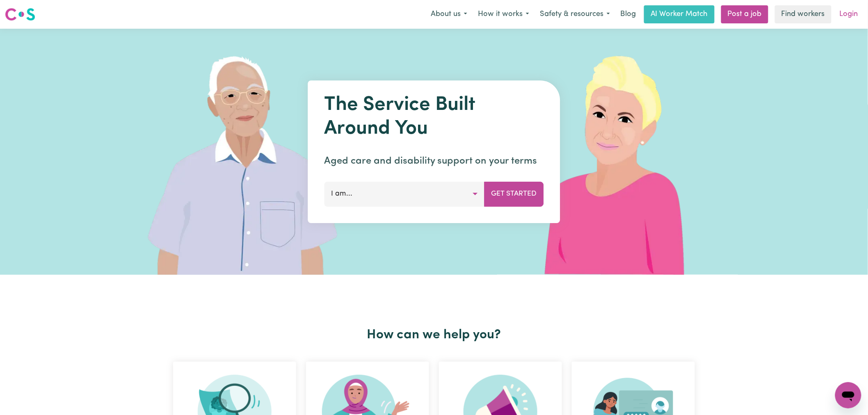  I want to click on a: Login, so click(849, 14).